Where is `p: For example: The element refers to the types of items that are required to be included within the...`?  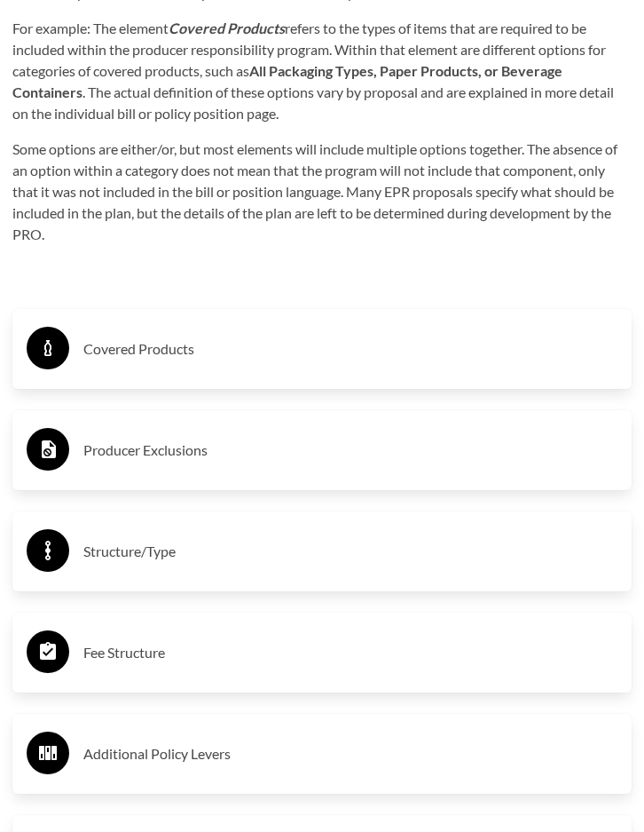
p: For example: The element refers to the types of items that are required to be included within the... is located at coordinates (322, 71).